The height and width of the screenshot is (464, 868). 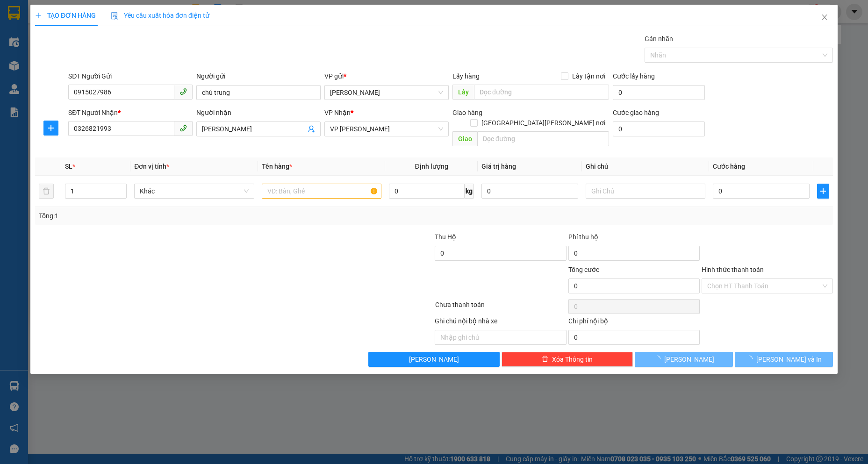 I want to click on span: Xóa Thông tin, so click(x=572, y=359).